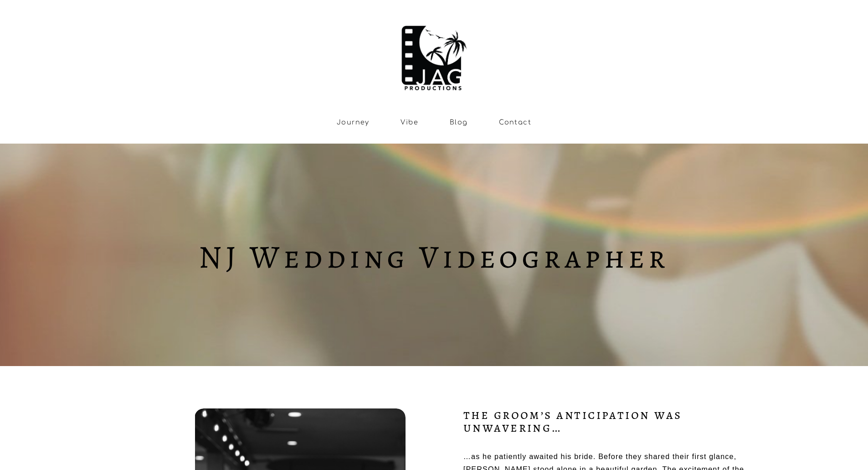 This screenshot has width=868, height=470. I want to click on a: Journey, so click(353, 122).